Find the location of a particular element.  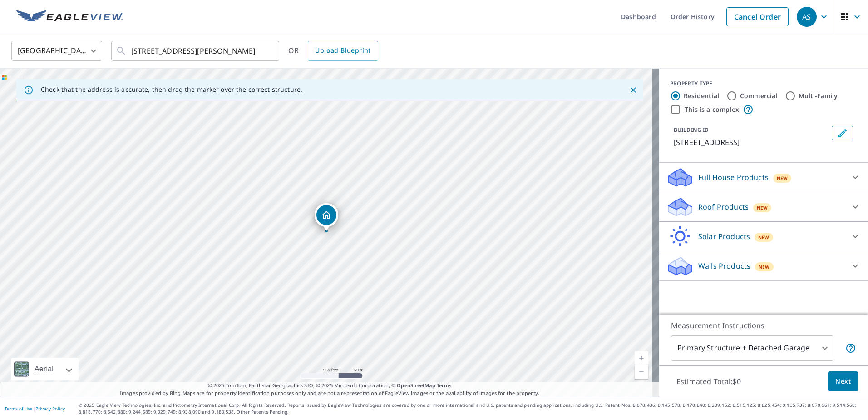

a: Upload Blueprint is located at coordinates (343, 51).